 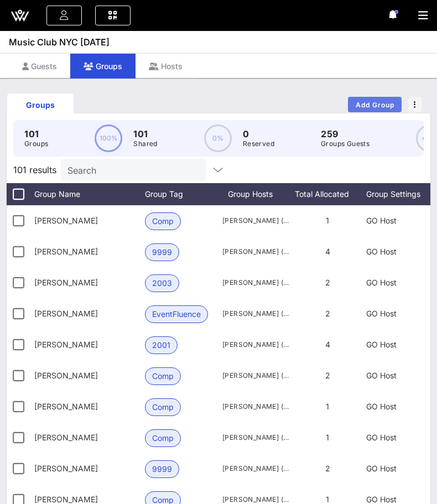 I want to click on p: 0, so click(x=259, y=134).